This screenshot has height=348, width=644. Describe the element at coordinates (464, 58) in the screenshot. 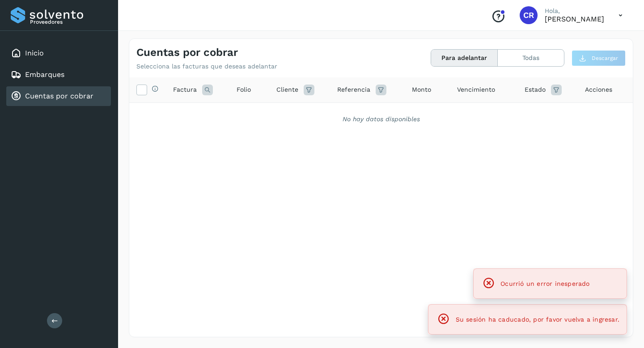

I see `button: Para adelantar` at that location.